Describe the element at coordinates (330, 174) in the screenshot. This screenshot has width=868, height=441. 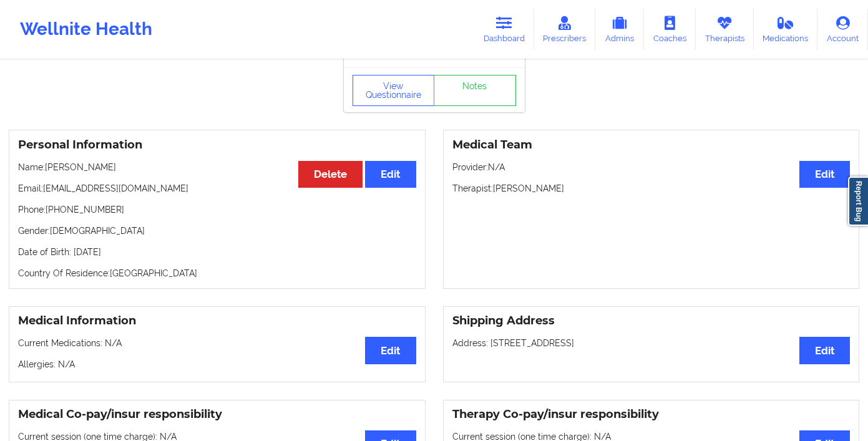
I see `button: Delete` at that location.